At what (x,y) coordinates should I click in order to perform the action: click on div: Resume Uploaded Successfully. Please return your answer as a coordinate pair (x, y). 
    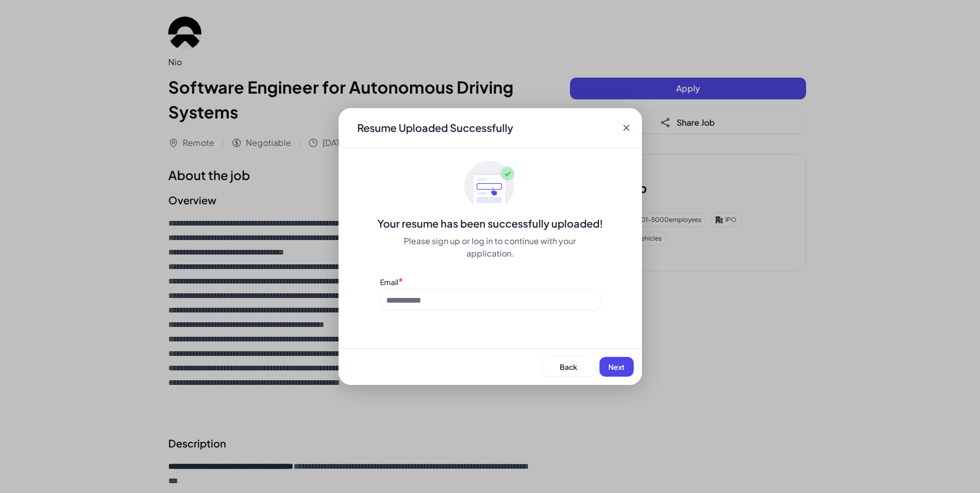
    Looking at the image, I should click on (435, 128).